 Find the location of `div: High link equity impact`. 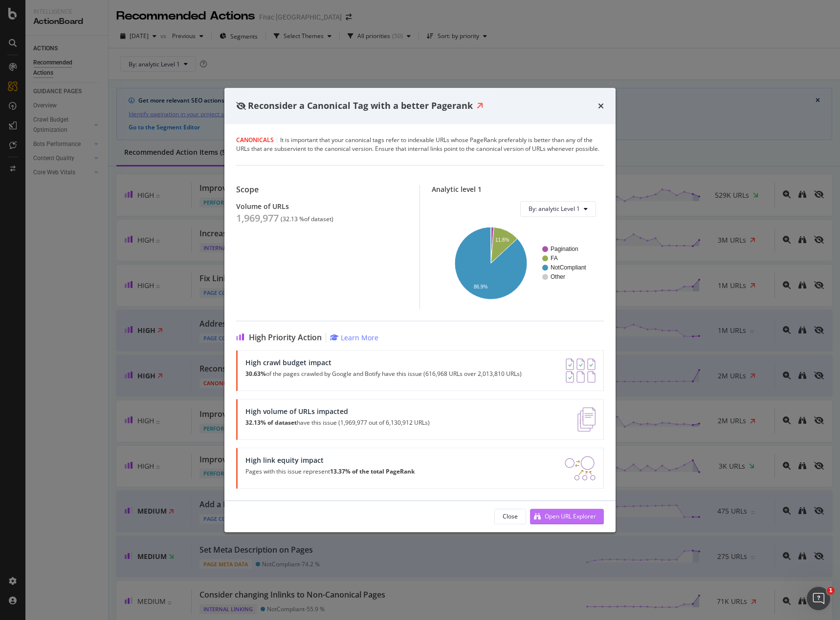

div: High link equity impact is located at coordinates (330, 460).